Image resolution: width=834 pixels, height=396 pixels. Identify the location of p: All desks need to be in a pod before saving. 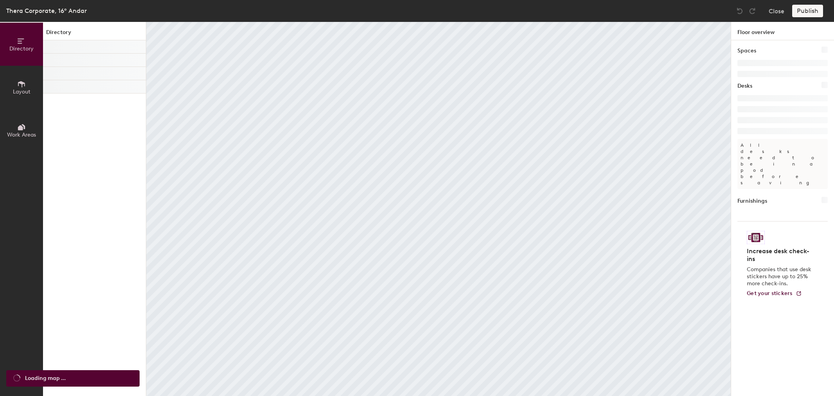
(782, 164).